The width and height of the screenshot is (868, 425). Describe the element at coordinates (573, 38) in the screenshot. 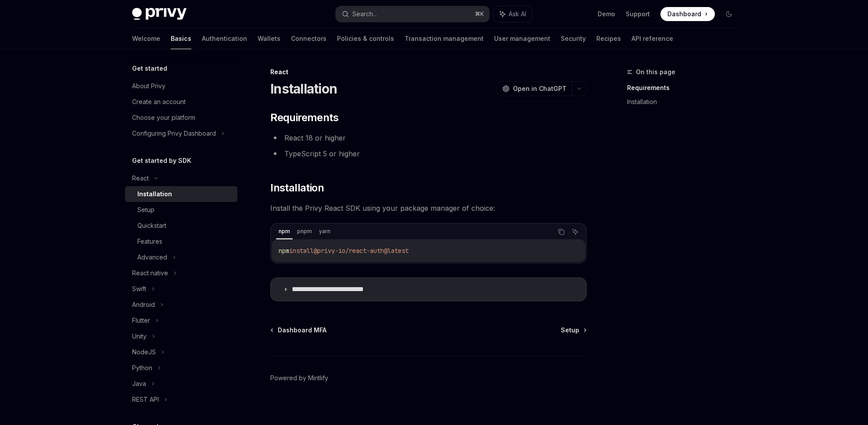

I see `a: Security` at that location.